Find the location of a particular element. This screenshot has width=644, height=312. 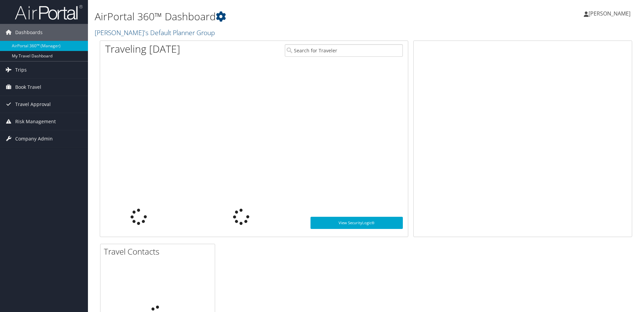

span: Risk Management is located at coordinates (36, 122).